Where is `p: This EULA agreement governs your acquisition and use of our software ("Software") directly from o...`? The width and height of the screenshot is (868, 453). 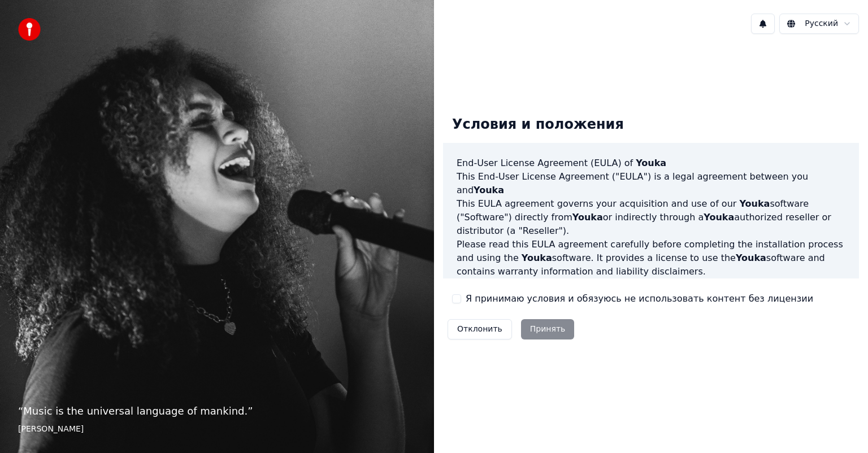
p: This EULA agreement governs your acquisition and use of our software ("Software") directly from o... is located at coordinates (651, 218).